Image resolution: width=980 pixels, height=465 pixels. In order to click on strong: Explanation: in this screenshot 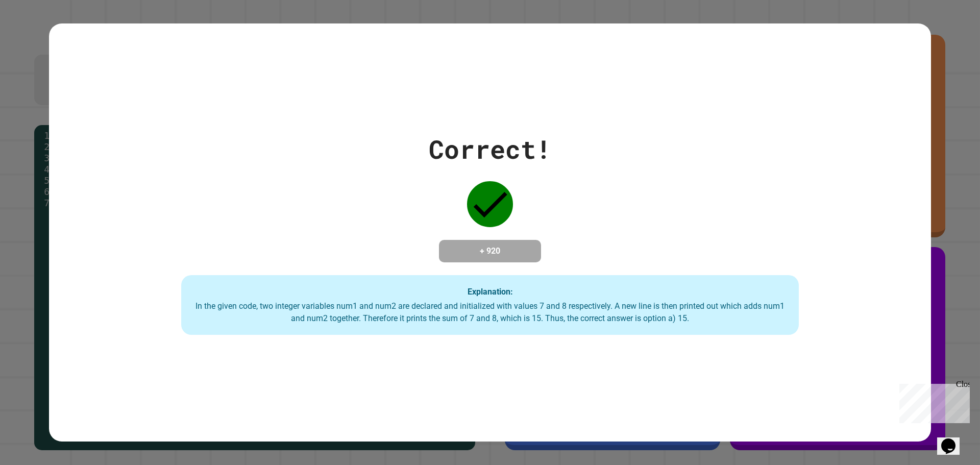, I will do `click(490, 291)`.